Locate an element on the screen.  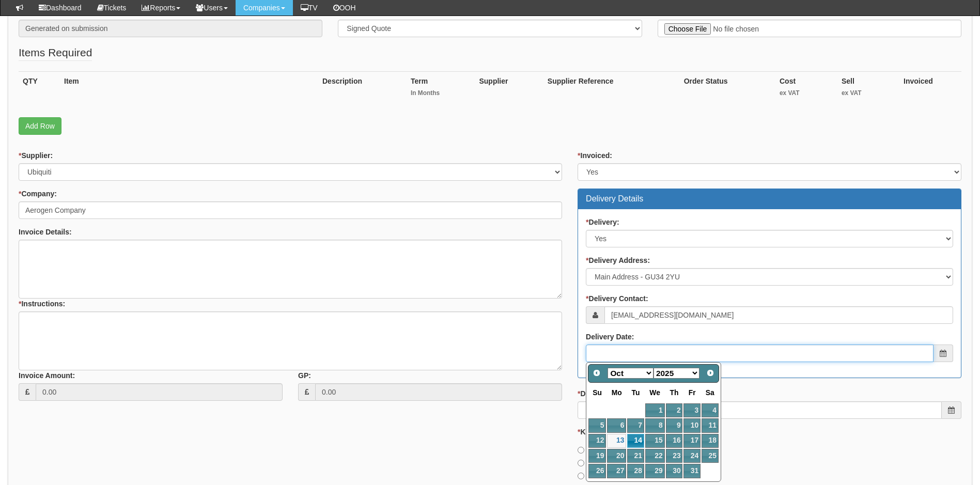
a: 13 is located at coordinates (616, 441).